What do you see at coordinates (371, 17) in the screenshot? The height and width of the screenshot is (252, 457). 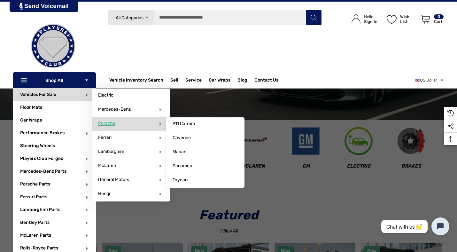 I see `p: Hello` at bounding box center [371, 17].